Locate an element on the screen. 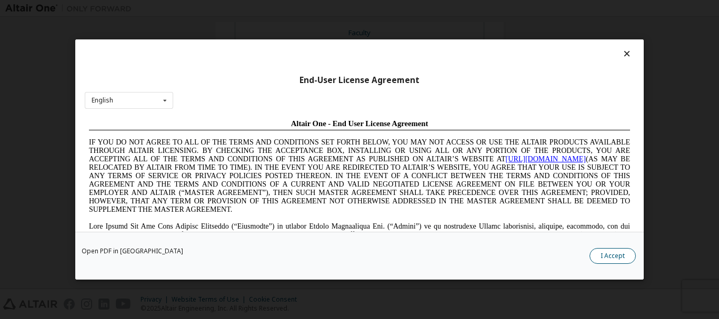  span: Altair One - End User License Agreement is located at coordinates (275, 8).